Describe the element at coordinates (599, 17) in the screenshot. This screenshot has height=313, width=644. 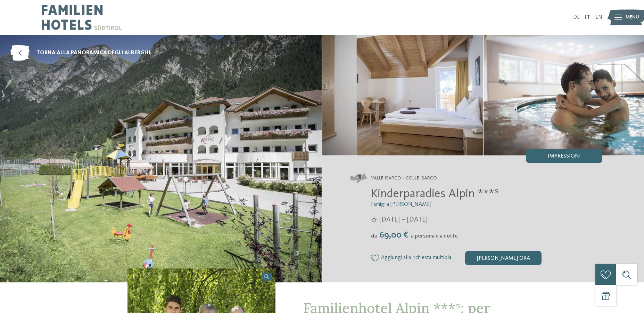
I see `a: EN` at that location.